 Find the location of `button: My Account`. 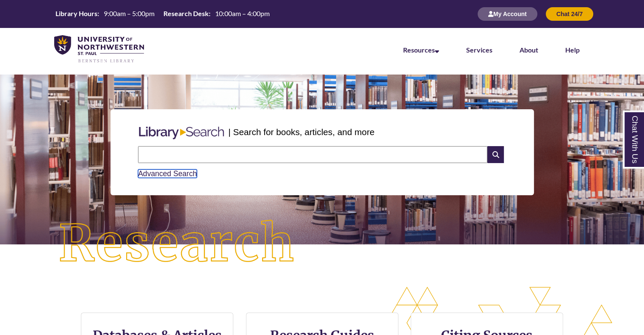

button: My Account is located at coordinates (507, 14).